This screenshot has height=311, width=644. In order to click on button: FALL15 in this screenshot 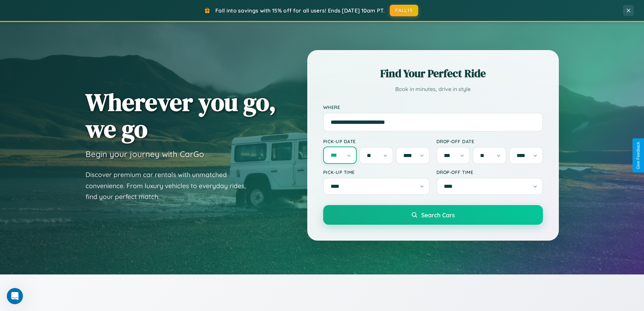, I will do `click(404, 10)`.